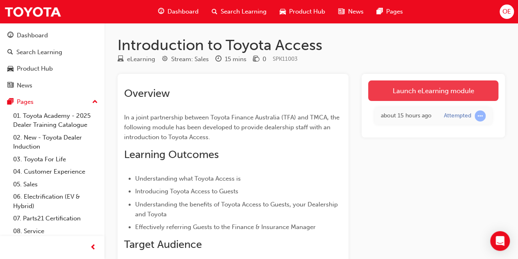  Describe the element at coordinates (39, 52) in the screenshot. I see `div: Search Learning` at that location.